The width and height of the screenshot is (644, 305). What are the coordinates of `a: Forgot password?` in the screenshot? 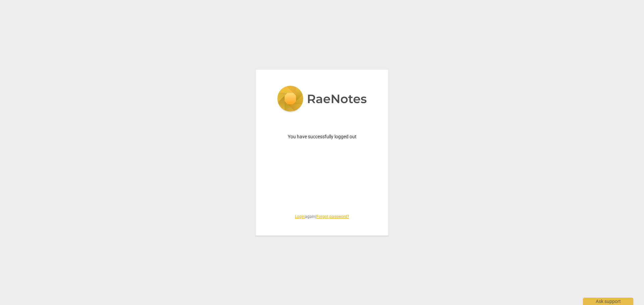 It's located at (333, 217).